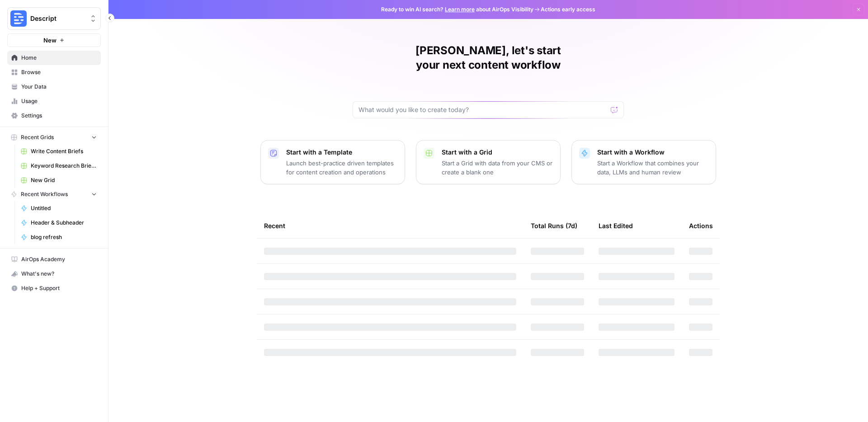 The image size is (868, 422). What do you see at coordinates (54, 194) in the screenshot?
I see `button: Recent Workflows` at bounding box center [54, 194].